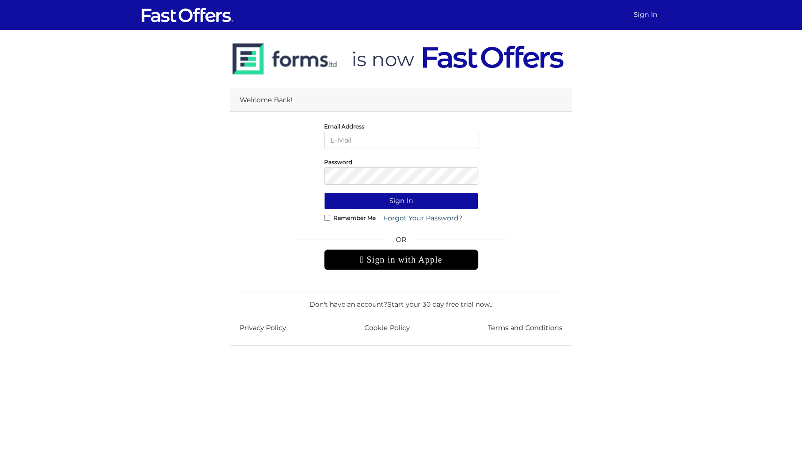 The height and width of the screenshot is (460, 802). Describe the element at coordinates (439, 304) in the screenshot. I see `a: Start your 30 day free trial now.` at that location.